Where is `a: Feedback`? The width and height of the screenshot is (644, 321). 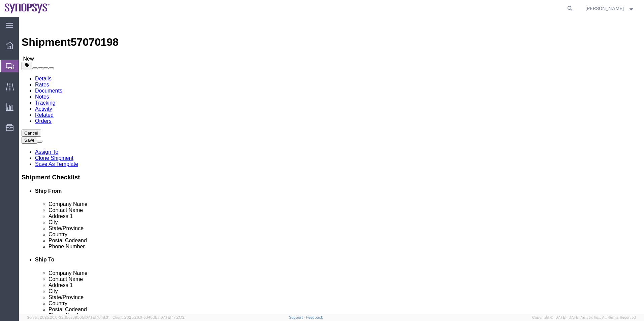
a: Feedback is located at coordinates (314, 318).